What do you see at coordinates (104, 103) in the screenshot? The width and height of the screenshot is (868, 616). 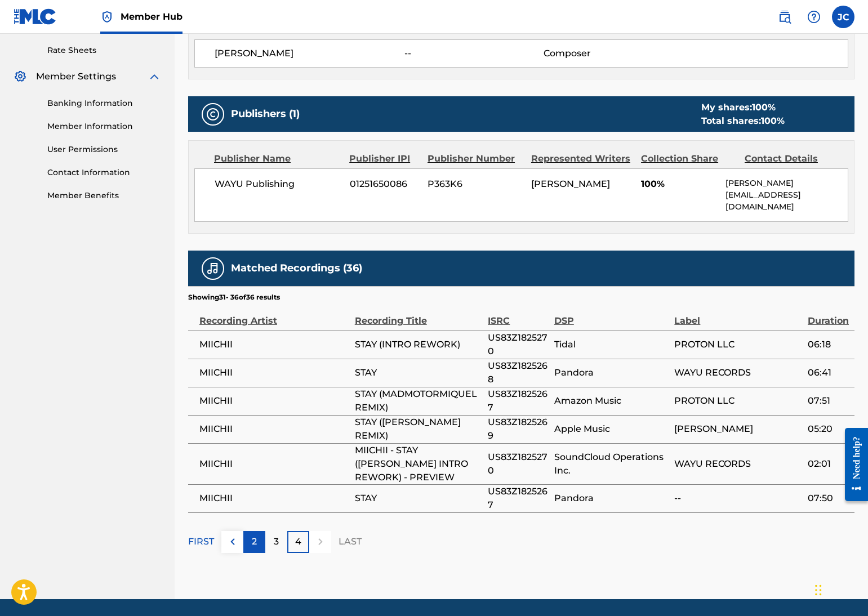 I see `a: Banking Information` at bounding box center [104, 103].